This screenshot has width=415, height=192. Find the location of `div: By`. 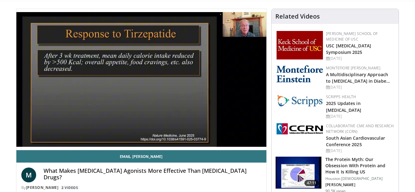

div: By is located at coordinates (142, 187).